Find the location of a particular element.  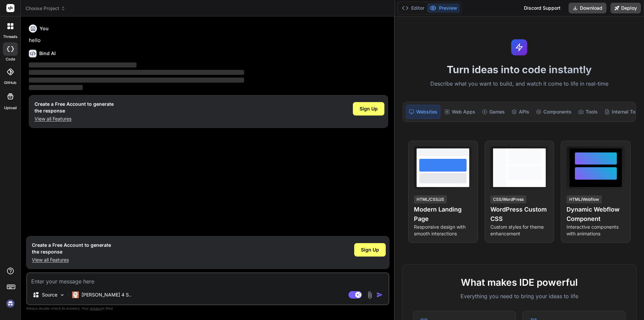

div: HTML/Webflow is located at coordinates (584, 200).